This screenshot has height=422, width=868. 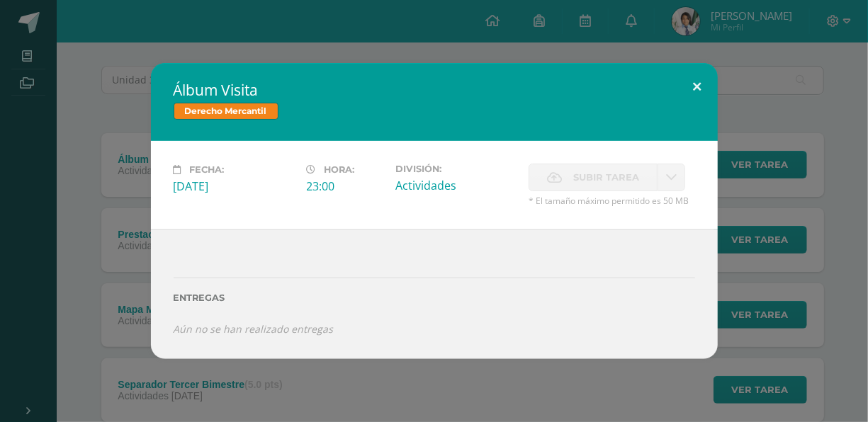 I want to click on div: 23:00, so click(x=345, y=187).